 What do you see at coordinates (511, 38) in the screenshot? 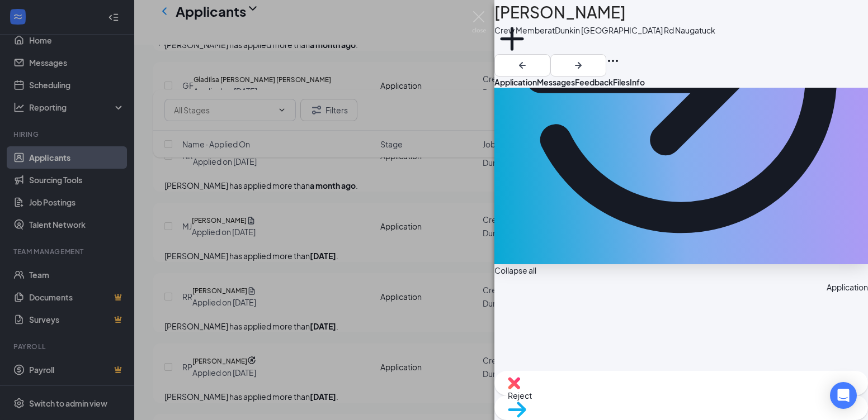
I see `svg: Plus` at bounding box center [511, 38].